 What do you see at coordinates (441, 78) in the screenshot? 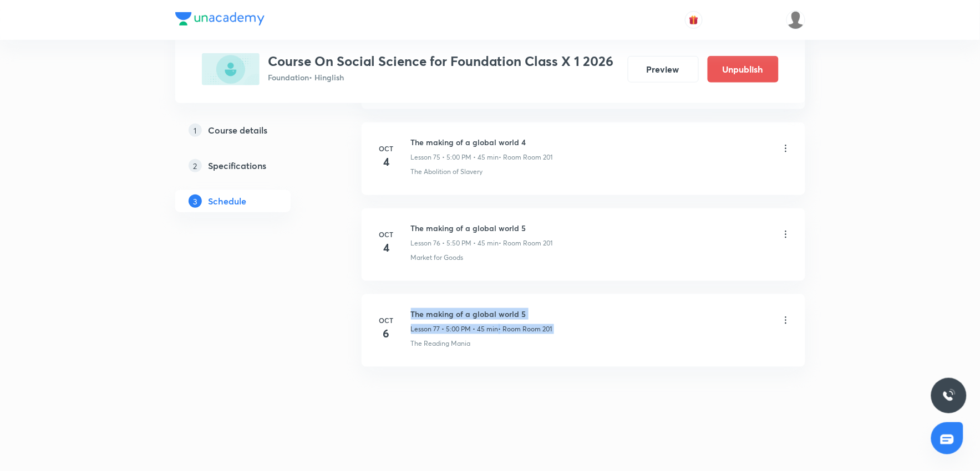
I see `p: Foundation • Hinglish` at bounding box center [441, 78].